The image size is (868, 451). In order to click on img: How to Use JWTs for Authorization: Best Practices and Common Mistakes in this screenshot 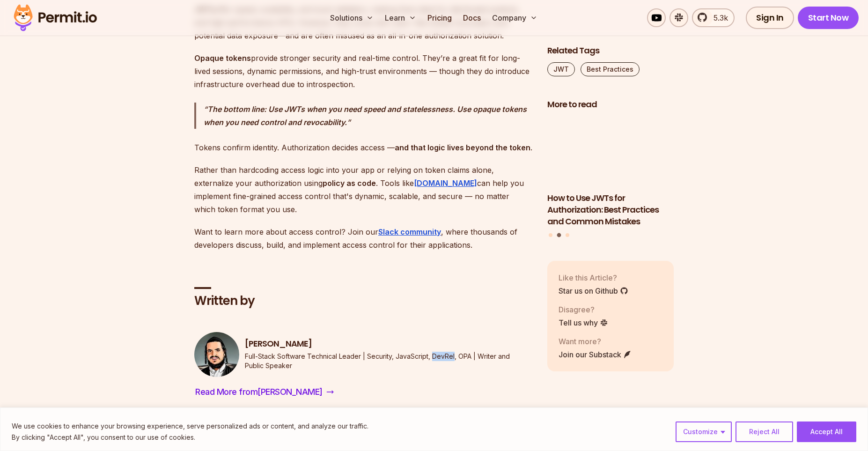, I will do `click(611, 152)`.